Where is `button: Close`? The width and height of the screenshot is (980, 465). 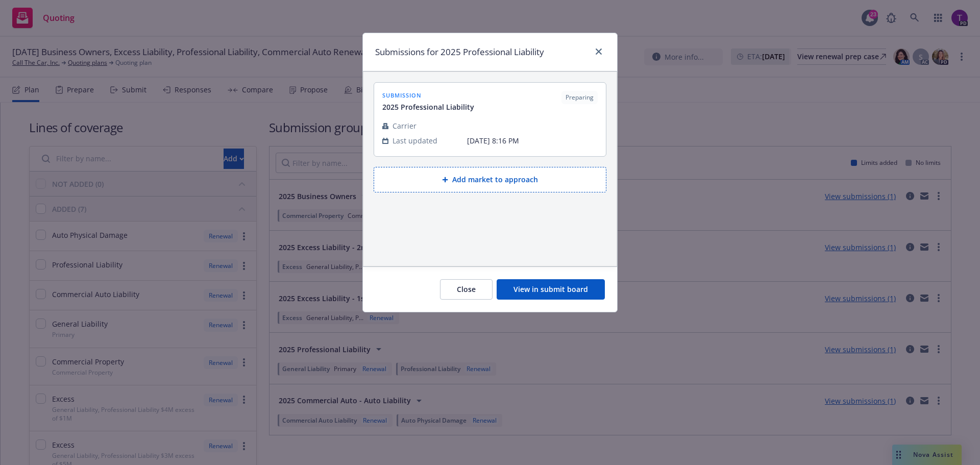 button: Close is located at coordinates (466, 289).